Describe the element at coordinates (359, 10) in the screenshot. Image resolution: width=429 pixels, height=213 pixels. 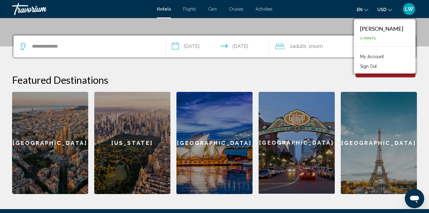
I see `span: en` at that location.